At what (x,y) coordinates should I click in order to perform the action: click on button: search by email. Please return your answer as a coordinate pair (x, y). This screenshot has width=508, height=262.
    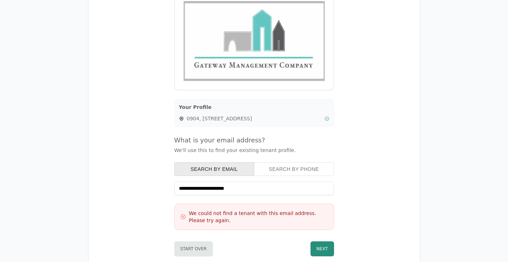
    Looking at the image, I should click on (214, 169).